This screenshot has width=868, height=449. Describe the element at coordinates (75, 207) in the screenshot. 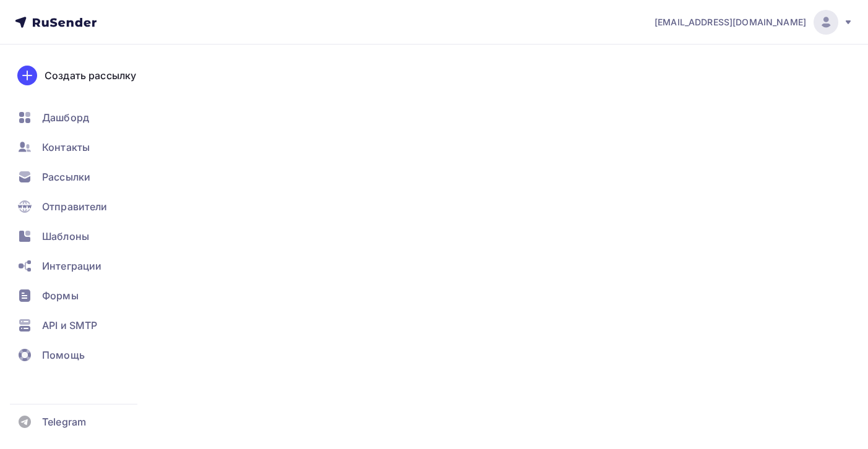

I see `span: Отправители` at that location.